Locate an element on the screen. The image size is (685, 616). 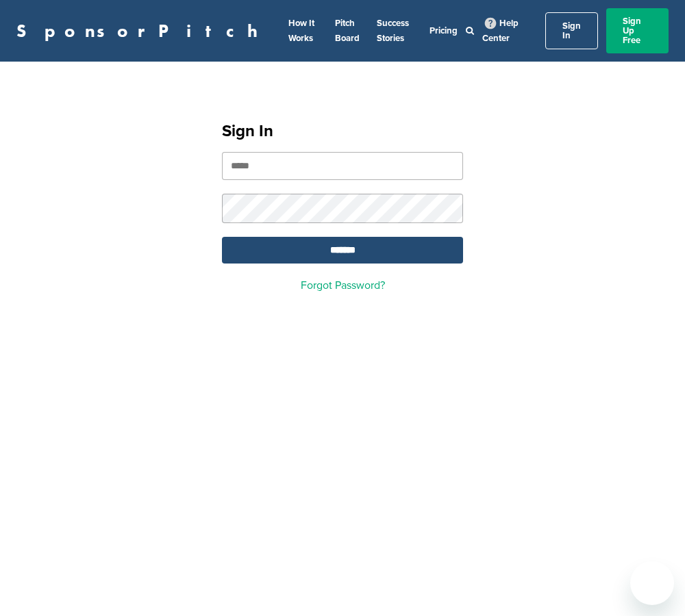
a: Help Center is located at coordinates (500, 31).